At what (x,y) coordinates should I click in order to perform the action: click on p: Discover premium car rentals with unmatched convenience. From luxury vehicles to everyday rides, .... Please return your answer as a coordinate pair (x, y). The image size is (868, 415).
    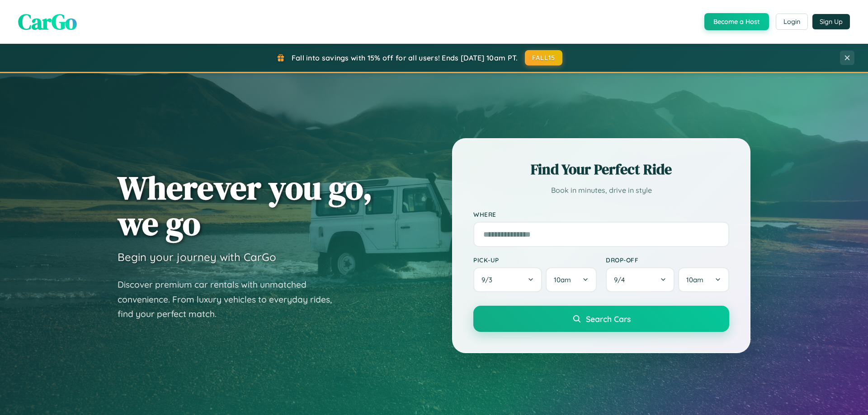
    Looking at the image, I should click on (231, 300).